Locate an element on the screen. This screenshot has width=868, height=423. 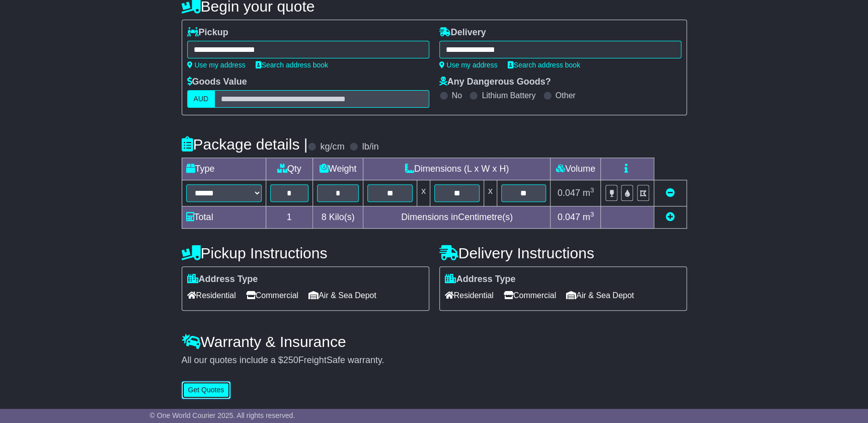
label: Delivery is located at coordinates (462, 33).